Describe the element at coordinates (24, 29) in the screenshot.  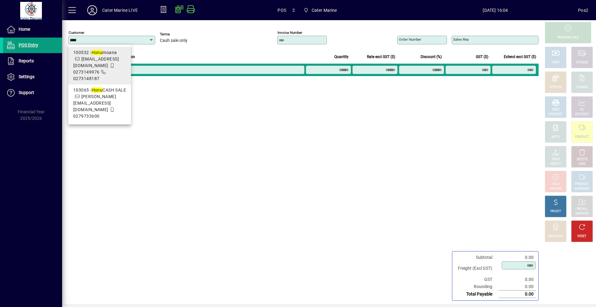
I see `span: Home` at that location.